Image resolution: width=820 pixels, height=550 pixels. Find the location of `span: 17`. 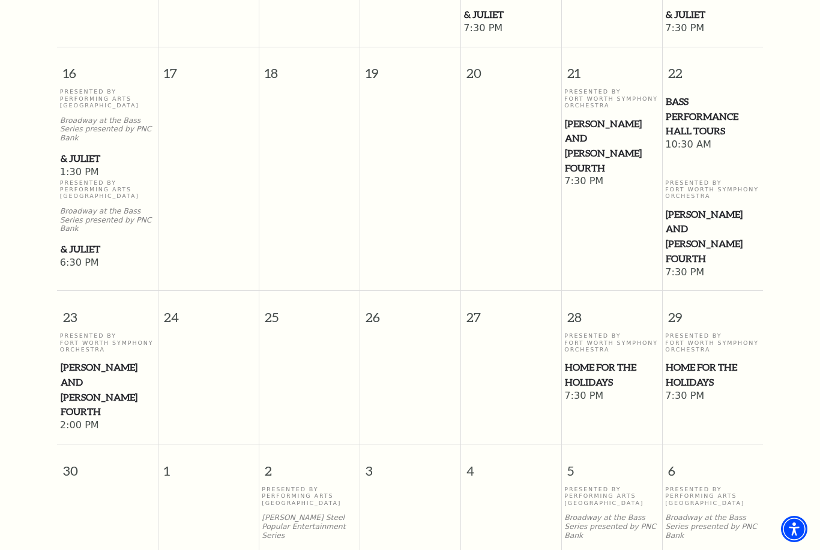

span: 17 is located at coordinates (208, 68).